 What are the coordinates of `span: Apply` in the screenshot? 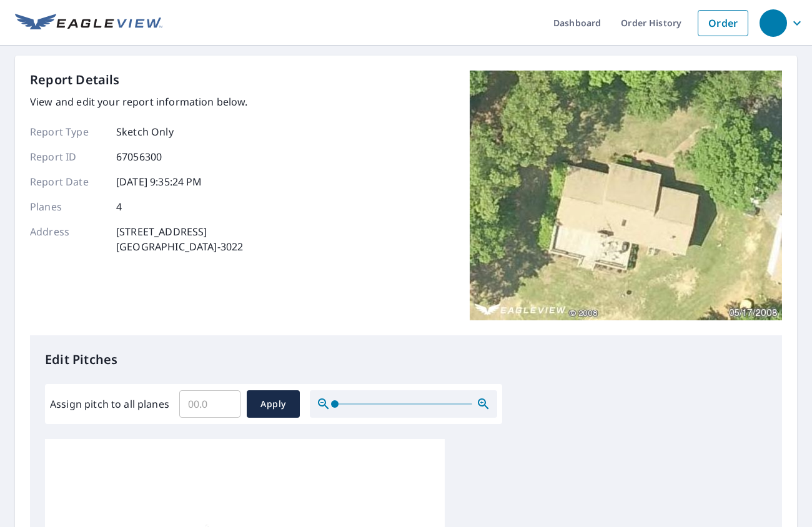 It's located at (273, 404).